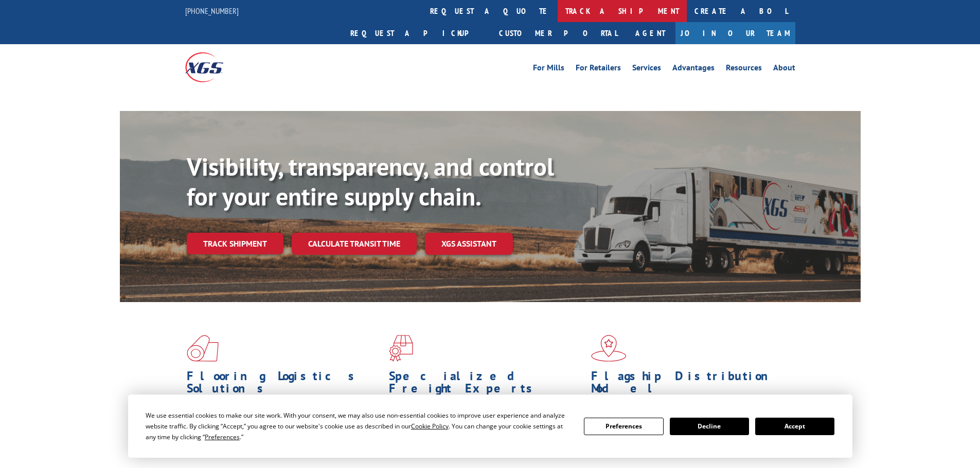 The width and height of the screenshot is (980, 468). Describe the element at coordinates (284, 384) in the screenshot. I see `h1: Flooring Logistics Solutions` at that location.